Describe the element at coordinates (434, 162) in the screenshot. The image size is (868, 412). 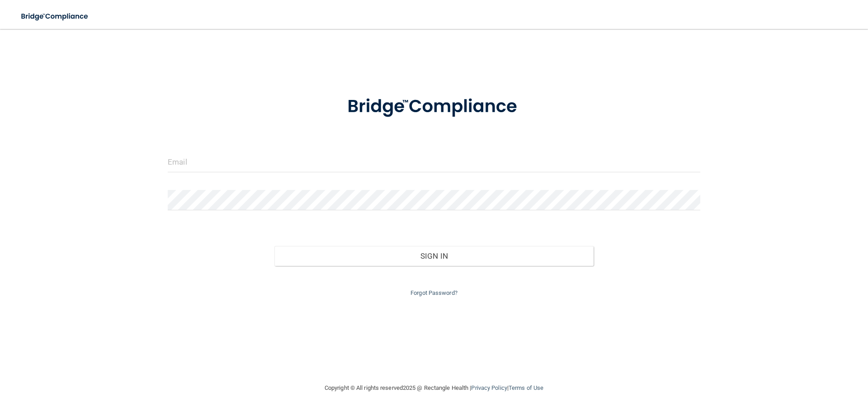
I see `input: Email` at that location.